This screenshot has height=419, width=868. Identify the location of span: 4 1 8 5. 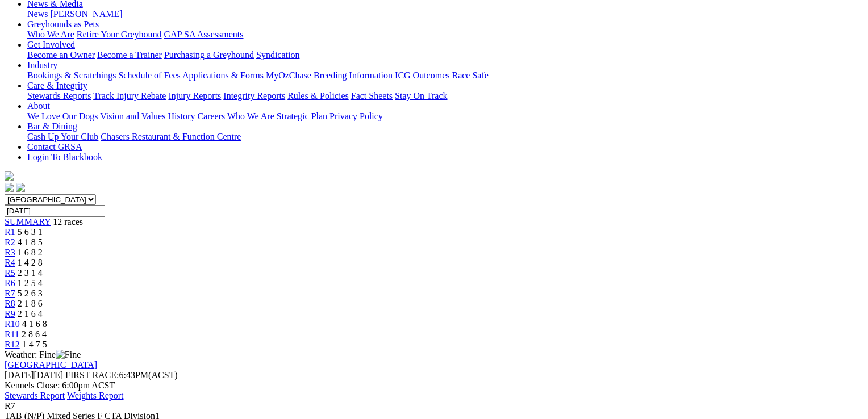
(30, 242).